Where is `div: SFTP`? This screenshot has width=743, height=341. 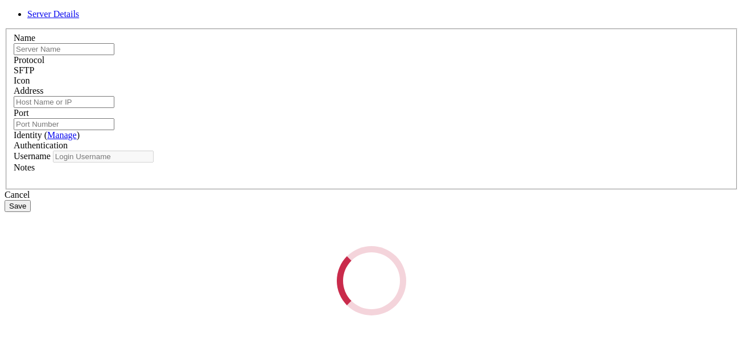 div: SFTP is located at coordinates (371, 71).